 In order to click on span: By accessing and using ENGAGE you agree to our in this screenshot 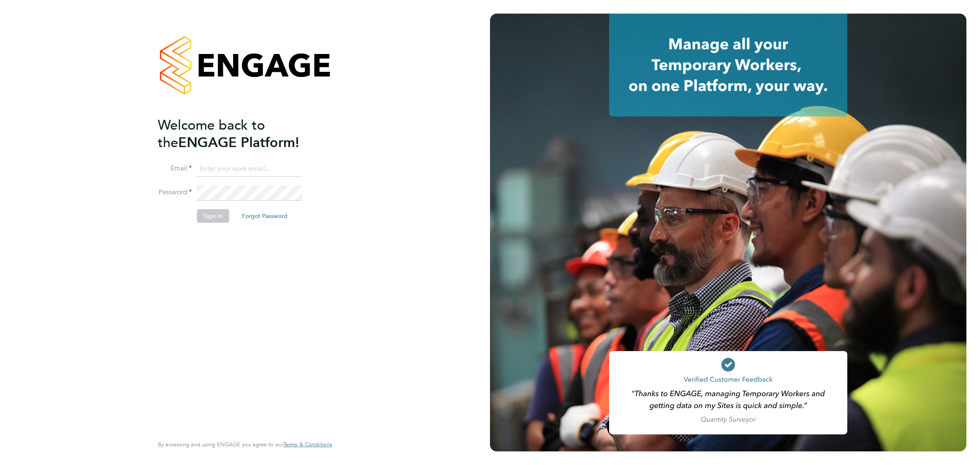, I will do `click(245, 444)`.